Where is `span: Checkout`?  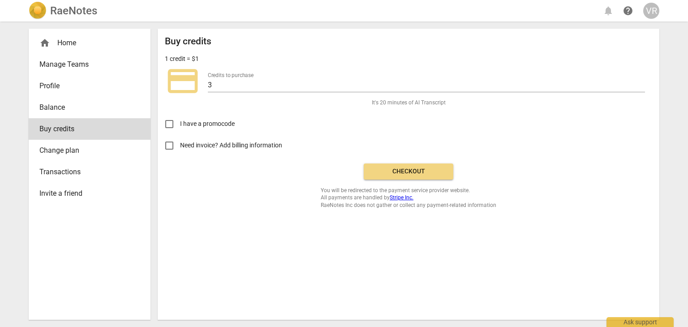
span: Checkout is located at coordinates (408, 171).